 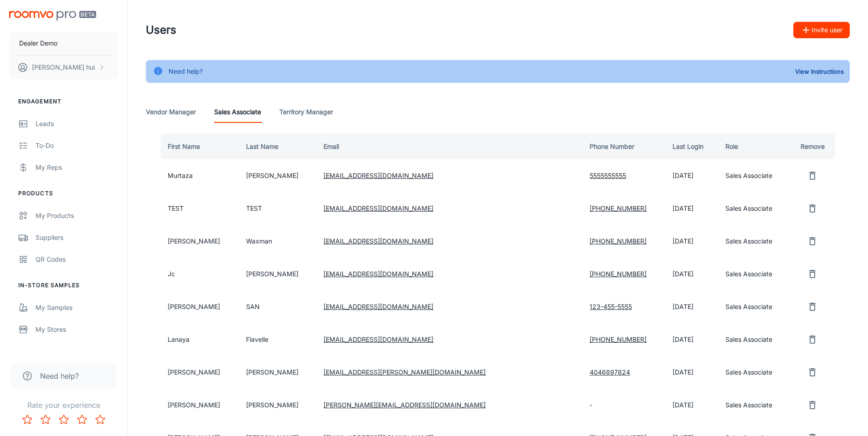 What do you see at coordinates (185, 71) in the screenshot?
I see `div: Need help?` at bounding box center [185, 71].